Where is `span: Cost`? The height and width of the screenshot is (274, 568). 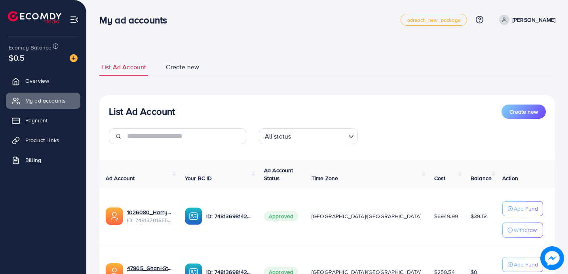 span: Cost is located at coordinates (440, 178).